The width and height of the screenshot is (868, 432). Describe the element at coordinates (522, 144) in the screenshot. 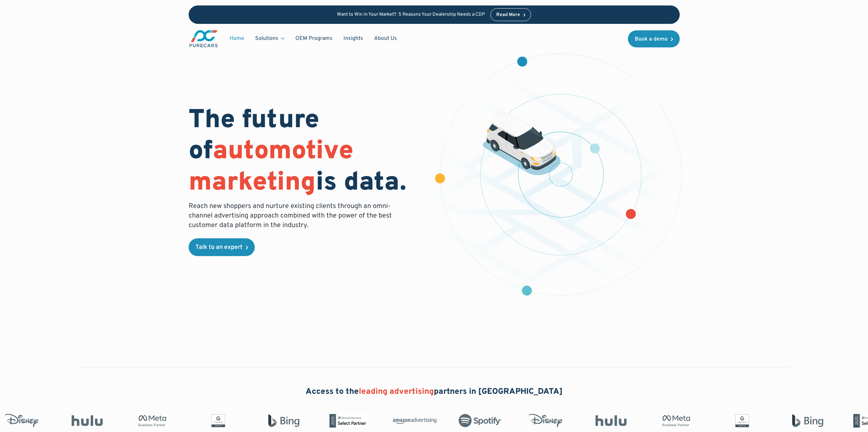

I see `img: illustration of a vehicle` at that location.